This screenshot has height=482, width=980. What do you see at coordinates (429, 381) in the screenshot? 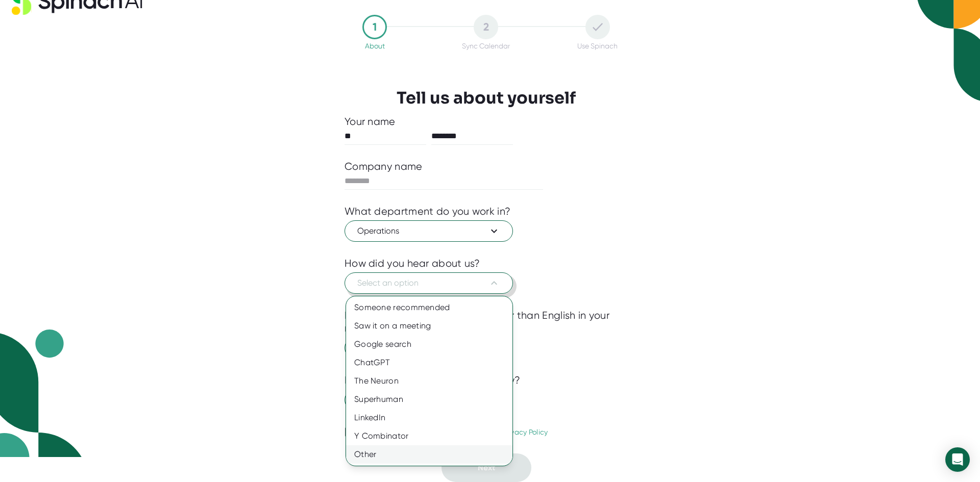
I see `div: The Neuron` at bounding box center [429, 381].